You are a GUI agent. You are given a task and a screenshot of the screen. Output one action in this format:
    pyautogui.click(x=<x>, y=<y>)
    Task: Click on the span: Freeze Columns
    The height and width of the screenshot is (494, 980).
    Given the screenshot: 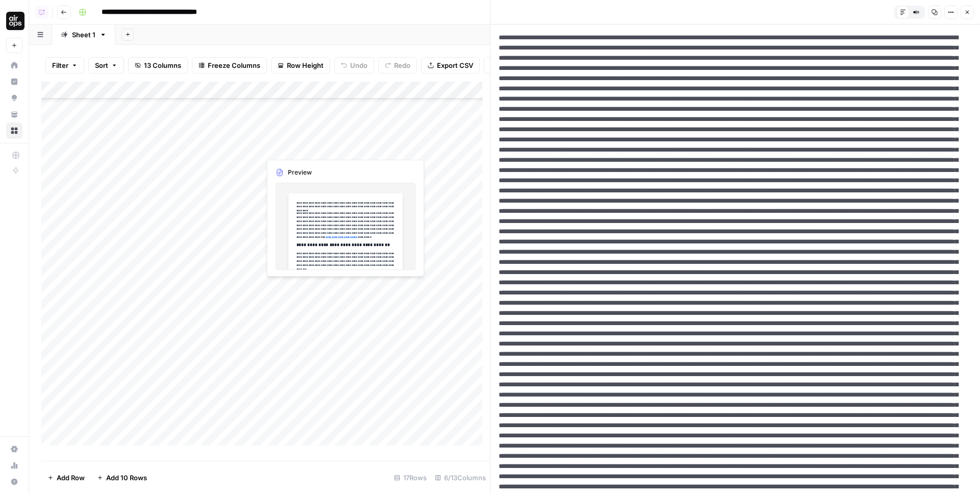 What is the action you would take?
    pyautogui.click(x=234, y=65)
    